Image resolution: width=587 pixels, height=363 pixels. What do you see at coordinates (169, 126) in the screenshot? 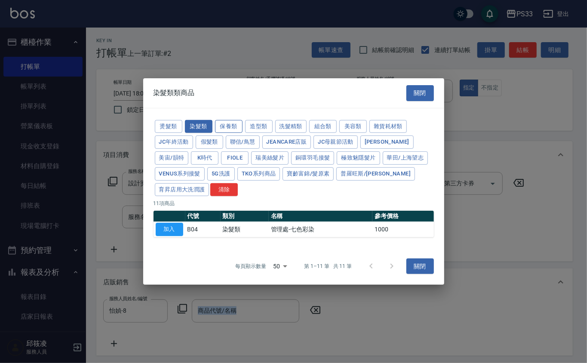
I see `button: 燙髮類` at bounding box center [169, 126].